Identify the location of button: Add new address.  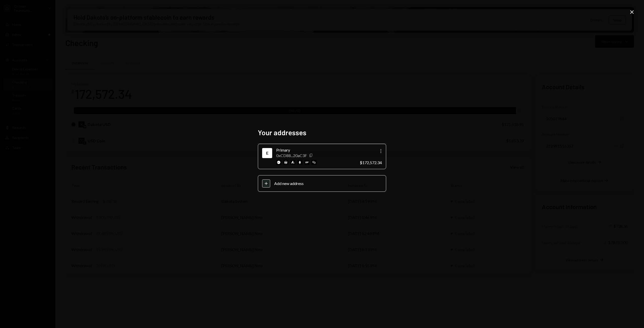
(322, 184).